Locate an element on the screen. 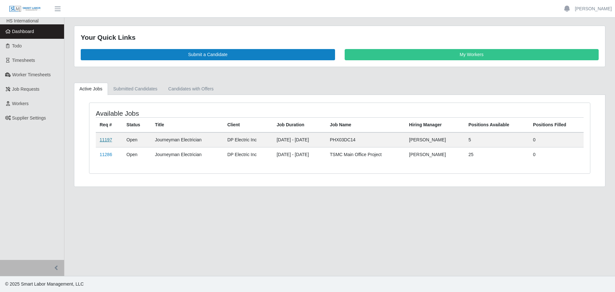  th: Positions Available is located at coordinates (496, 125).